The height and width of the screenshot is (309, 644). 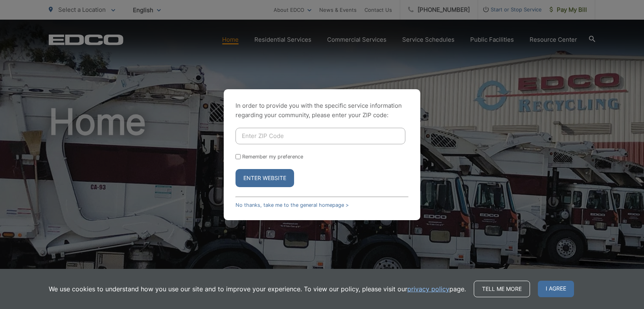 I want to click on span: I agree, so click(x=556, y=289).